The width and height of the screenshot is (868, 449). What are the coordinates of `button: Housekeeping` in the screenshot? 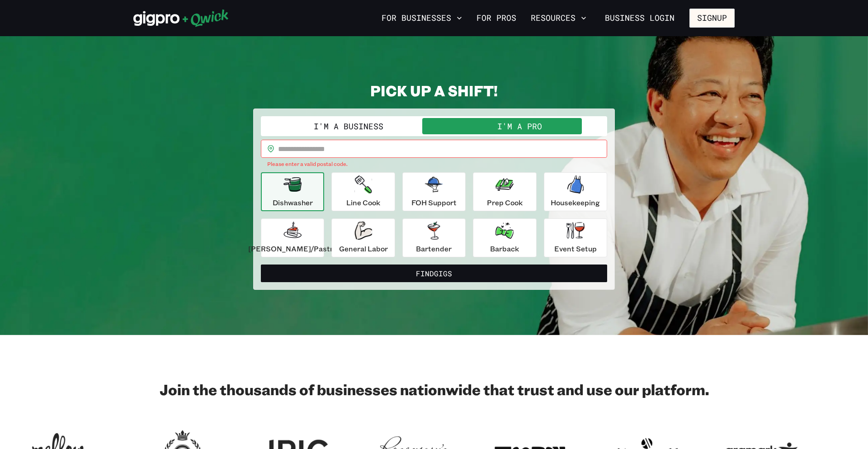 It's located at (575, 192).